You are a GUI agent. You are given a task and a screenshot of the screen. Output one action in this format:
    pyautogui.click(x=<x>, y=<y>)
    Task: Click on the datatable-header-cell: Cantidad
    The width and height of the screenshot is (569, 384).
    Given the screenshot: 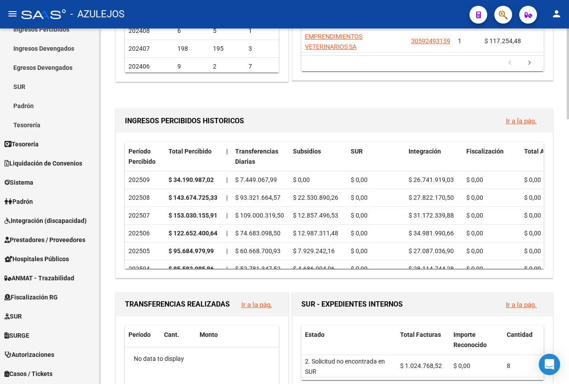 What is the action you would take?
    pyautogui.click(x=523, y=340)
    